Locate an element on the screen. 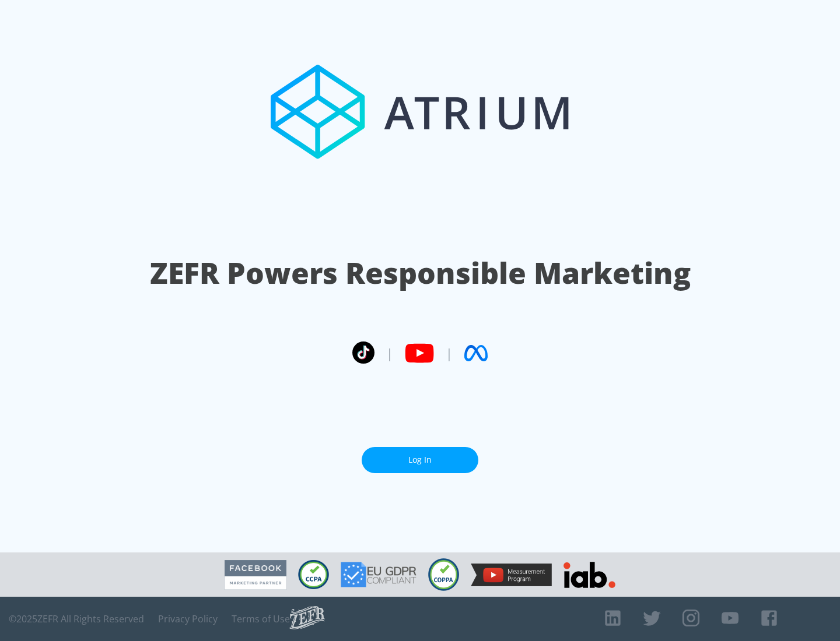  img: GDPR Compliant is located at coordinates (378, 575).